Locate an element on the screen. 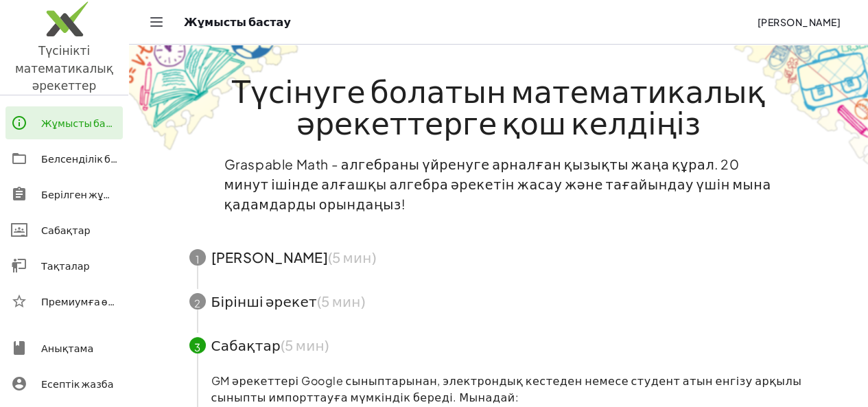  button: Навигацияны ауыстырып қосу is located at coordinates (157, 22).